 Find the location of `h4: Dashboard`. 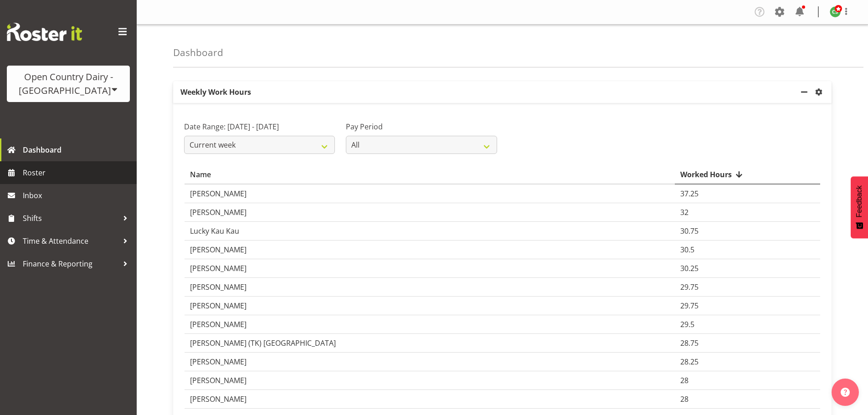

h4: Dashboard is located at coordinates (199, 53).